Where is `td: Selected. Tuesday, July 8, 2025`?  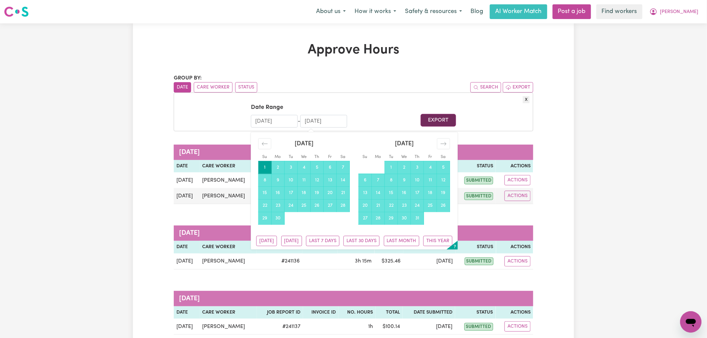 td: Selected. Tuesday, July 8, 2025 is located at coordinates (391, 180).